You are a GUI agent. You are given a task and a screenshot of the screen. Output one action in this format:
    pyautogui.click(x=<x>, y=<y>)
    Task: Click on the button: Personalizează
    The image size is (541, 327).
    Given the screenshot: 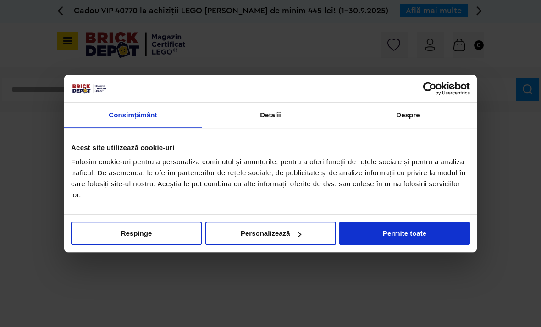 What is the action you would take?
    pyautogui.click(x=270, y=233)
    